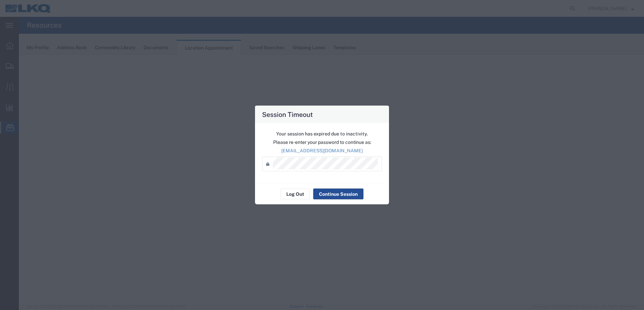 The height and width of the screenshot is (310, 644). What do you see at coordinates (295, 194) in the screenshot?
I see `button: Log Out` at bounding box center [295, 194].